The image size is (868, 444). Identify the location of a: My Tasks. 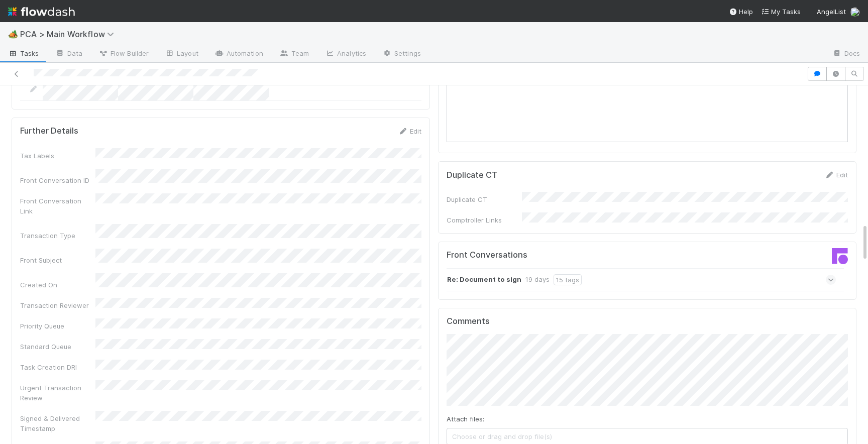
(781, 11).